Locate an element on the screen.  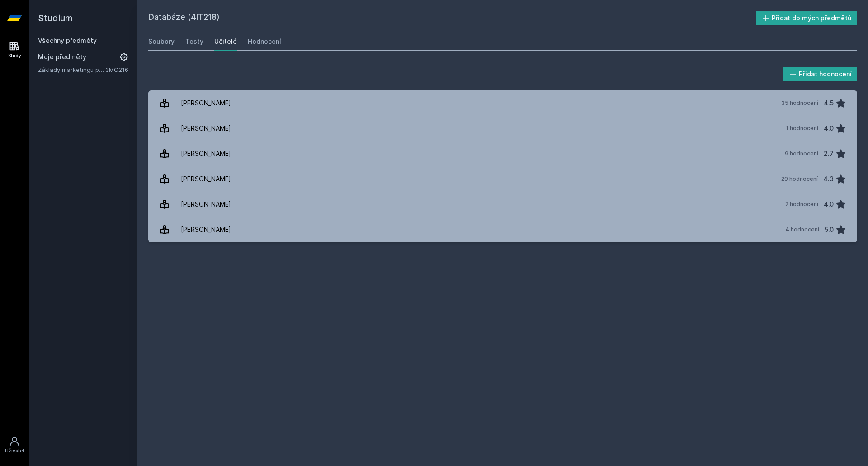
div: 4.3 is located at coordinates (828, 179).